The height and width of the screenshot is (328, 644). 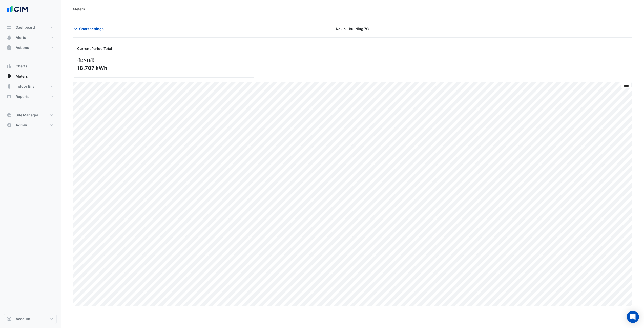 What do you see at coordinates (22, 96) in the screenshot?
I see `span: Reports` at bounding box center [22, 96].